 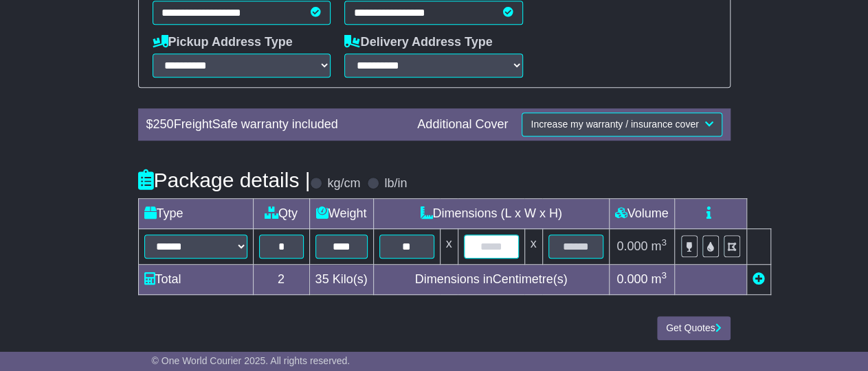 I want to click on button: Get Quotes, so click(x=693, y=328).